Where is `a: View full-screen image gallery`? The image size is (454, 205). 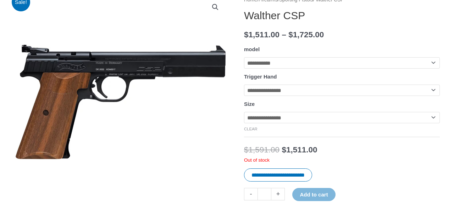 a: View full-screen image gallery is located at coordinates (215, 7).